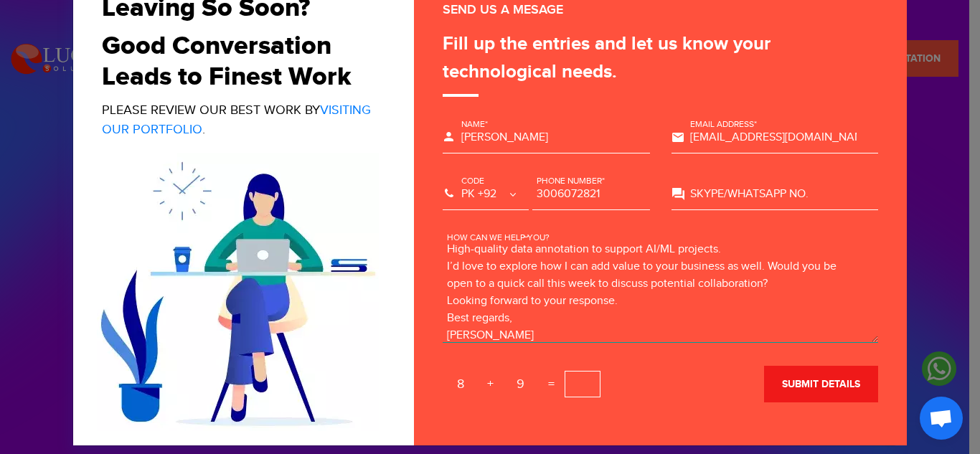  What do you see at coordinates (236, 120) in the screenshot?
I see `a: Visiting Our Portfolio` at bounding box center [236, 120].